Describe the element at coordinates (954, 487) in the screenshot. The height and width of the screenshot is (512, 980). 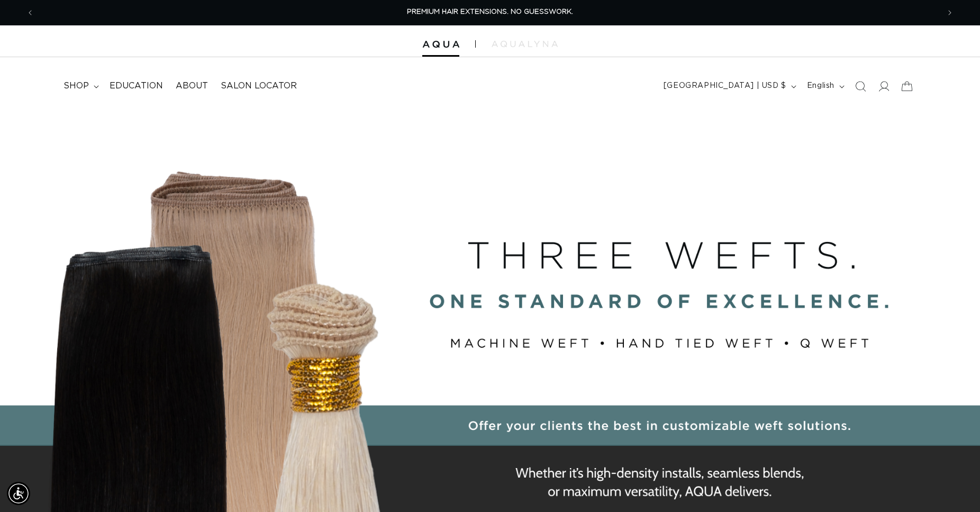
I see `div: Chat Widget` at that location.